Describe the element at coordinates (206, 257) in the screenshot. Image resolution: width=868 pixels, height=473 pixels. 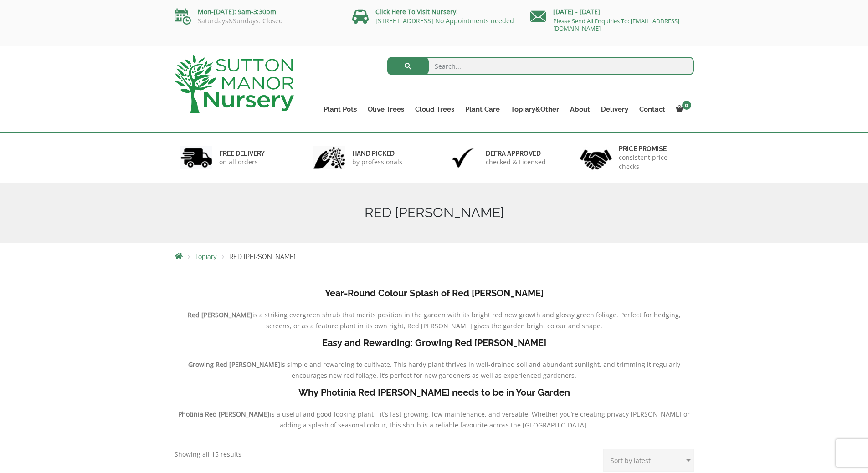
I see `a: Topiary` at that location.